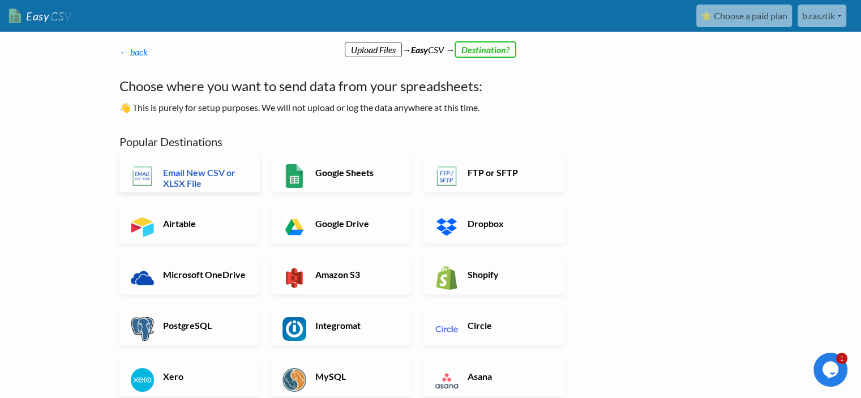 The width and height of the screenshot is (861, 398). What do you see at coordinates (40, 16) in the screenshot?
I see `a: EasyCSV` at bounding box center [40, 16].